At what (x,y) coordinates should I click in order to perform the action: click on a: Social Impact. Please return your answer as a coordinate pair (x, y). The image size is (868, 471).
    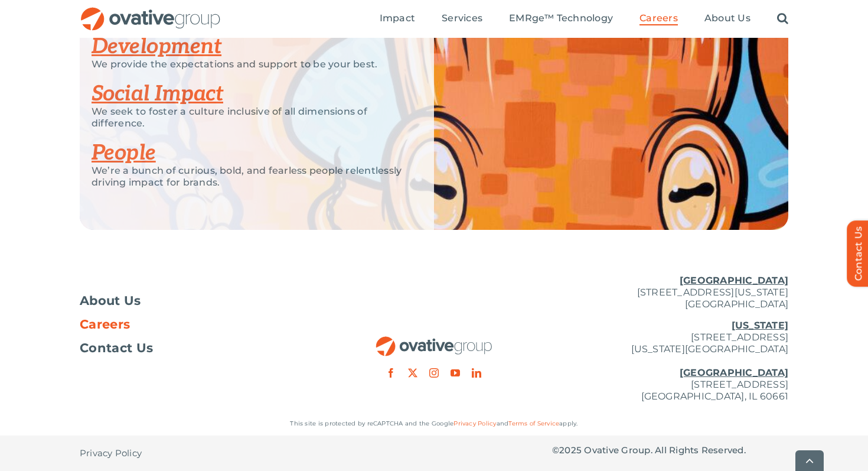
    Looking at the image, I should click on (157, 94).